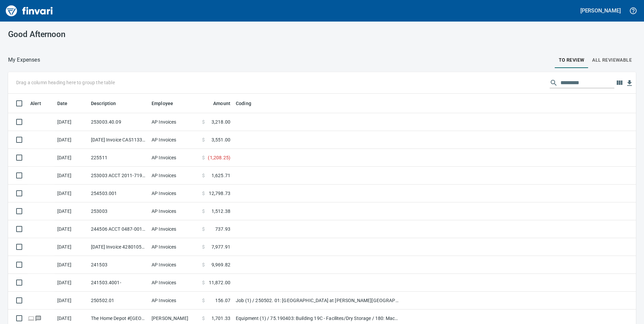 The height and width of the screenshot is (324, 644). What do you see at coordinates (572, 60) in the screenshot?
I see `span: To Review` at bounding box center [572, 60].